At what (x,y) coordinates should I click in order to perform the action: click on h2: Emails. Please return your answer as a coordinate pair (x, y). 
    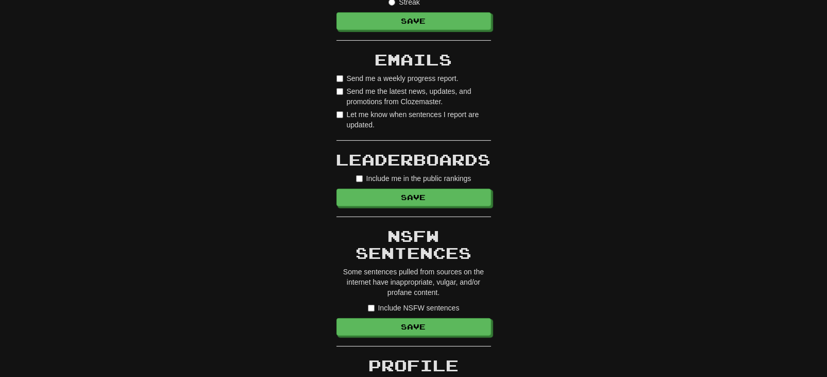
    Looking at the image, I should click on (414, 59).